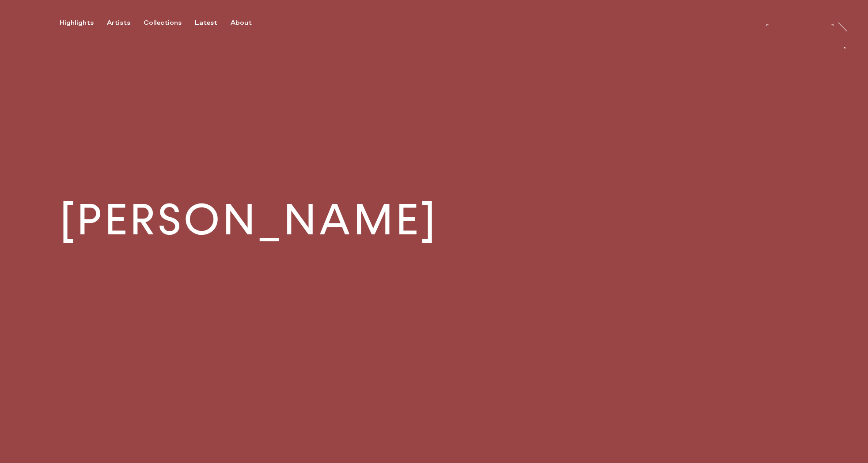  I want to click on div: Artists, so click(118, 23).